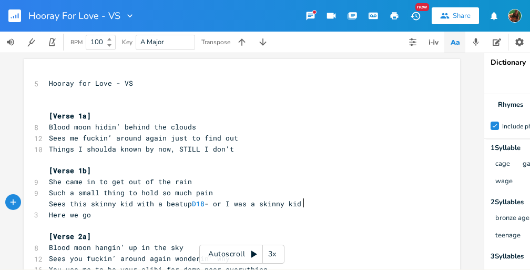  I want to click on span: [Verse 2a], so click(70, 236).